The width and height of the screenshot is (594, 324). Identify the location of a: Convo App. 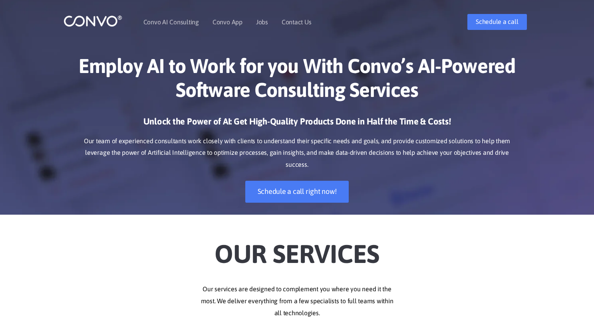
(227, 22).